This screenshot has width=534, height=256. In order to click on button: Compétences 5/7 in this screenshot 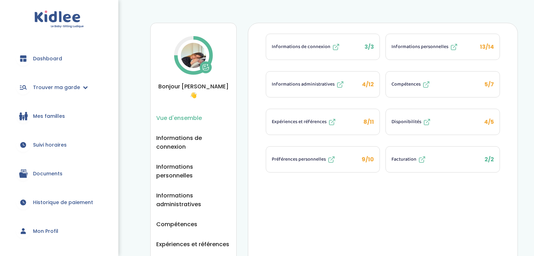, I will do `click(443, 84)`.